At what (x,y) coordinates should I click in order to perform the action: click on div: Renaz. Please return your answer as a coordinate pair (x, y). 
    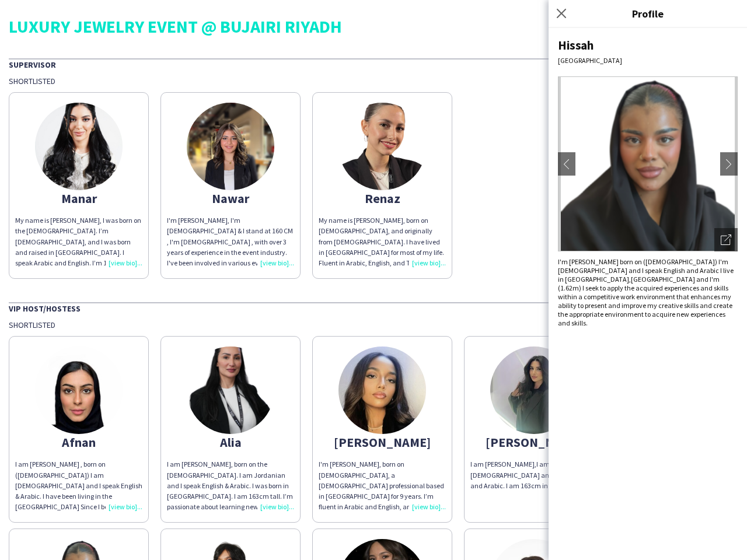
    Looking at the image, I should click on (382, 198).